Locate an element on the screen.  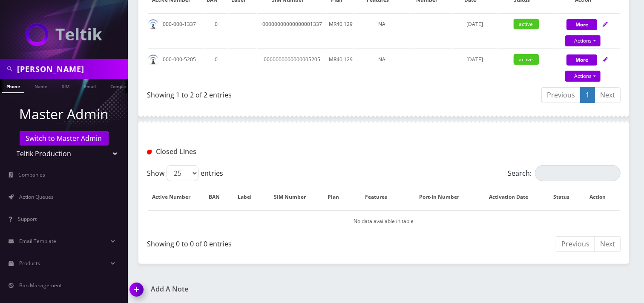
td: 000-000-5205 is located at coordinates (175, 66).